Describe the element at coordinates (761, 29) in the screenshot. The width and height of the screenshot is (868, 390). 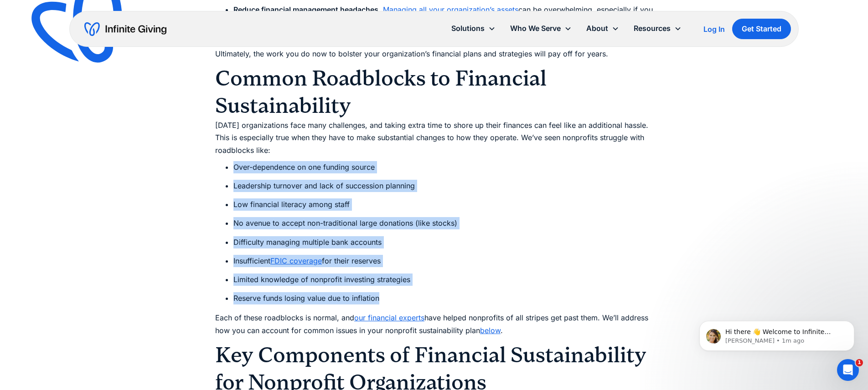
I see `a: Get Started` at that location.